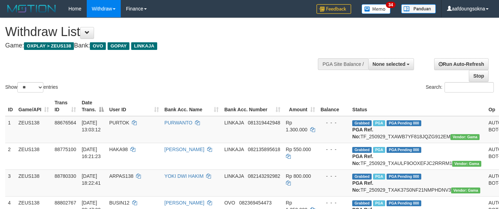 The width and height of the screenshot is (499, 209). Describe the element at coordinates (299, 150) in the screenshot. I see `span: Rp 550.000` at that location.